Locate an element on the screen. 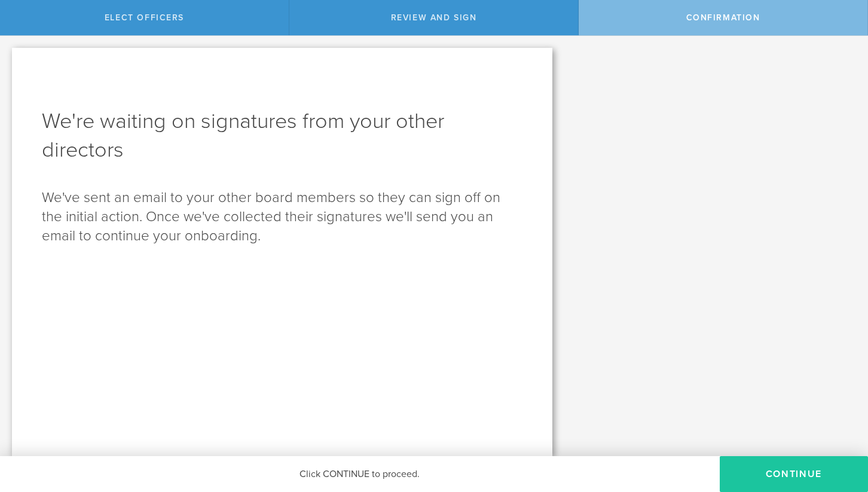  span: Confirmation is located at coordinates (724, 17).